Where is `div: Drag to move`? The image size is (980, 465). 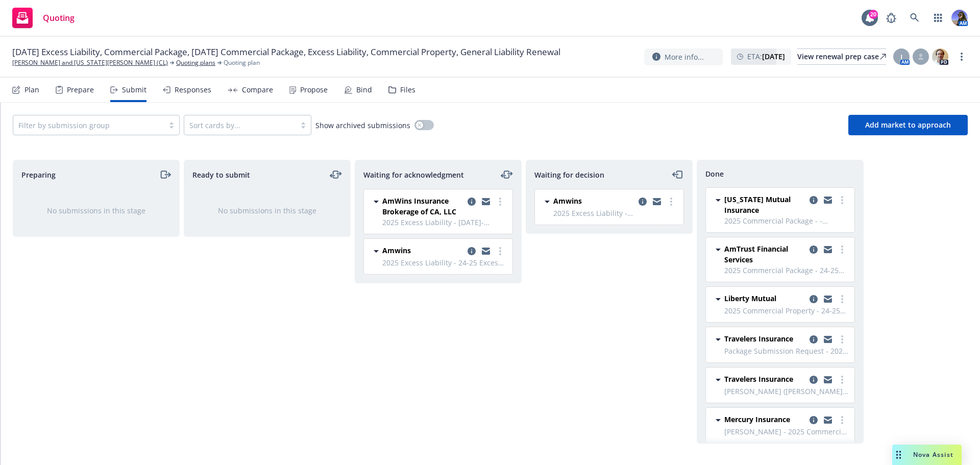 div: Drag to move is located at coordinates (898, 456).